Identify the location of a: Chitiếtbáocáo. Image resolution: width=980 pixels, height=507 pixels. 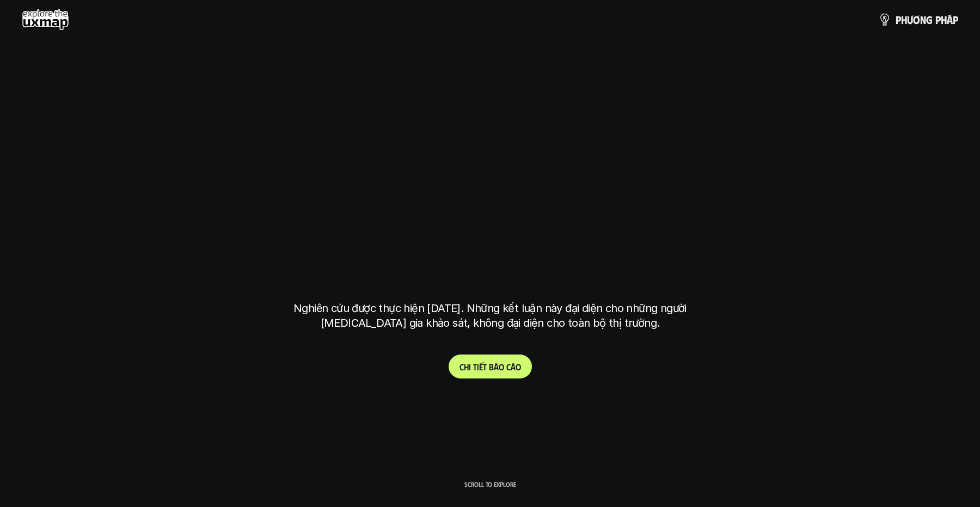
(490, 367).